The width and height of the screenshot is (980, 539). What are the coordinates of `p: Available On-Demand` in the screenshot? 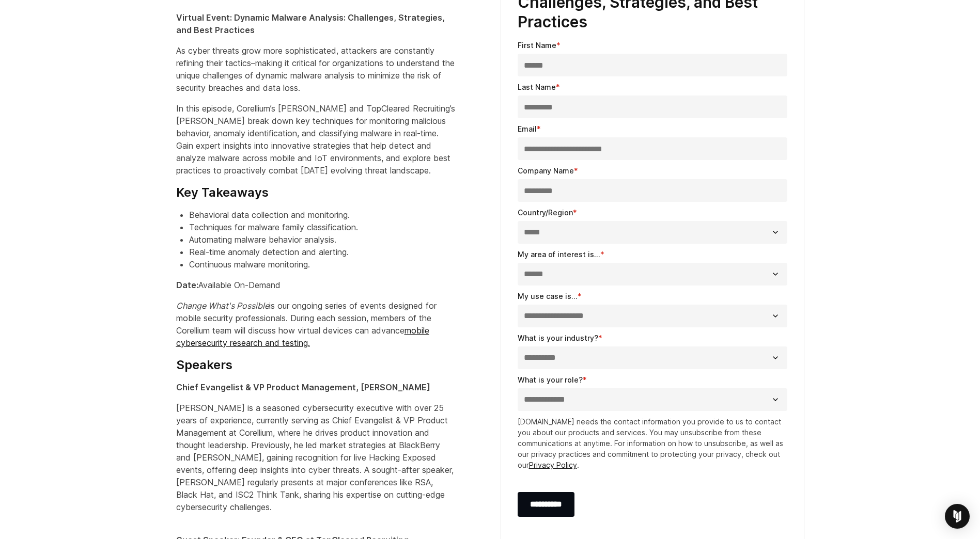 It's located at (316, 285).